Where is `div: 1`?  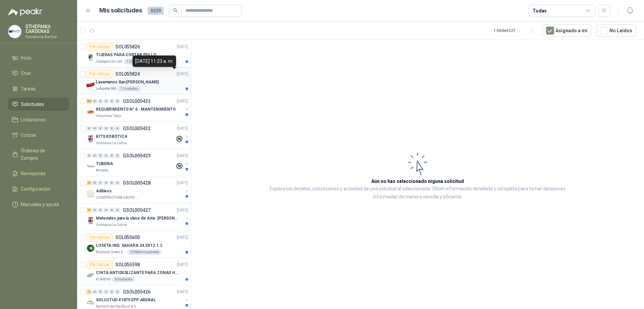
div: 1 is located at coordinates (89, 292).